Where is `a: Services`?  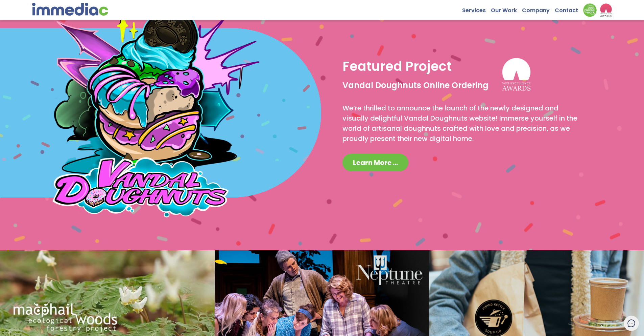
a: Services is located at coordinates (477, 9).